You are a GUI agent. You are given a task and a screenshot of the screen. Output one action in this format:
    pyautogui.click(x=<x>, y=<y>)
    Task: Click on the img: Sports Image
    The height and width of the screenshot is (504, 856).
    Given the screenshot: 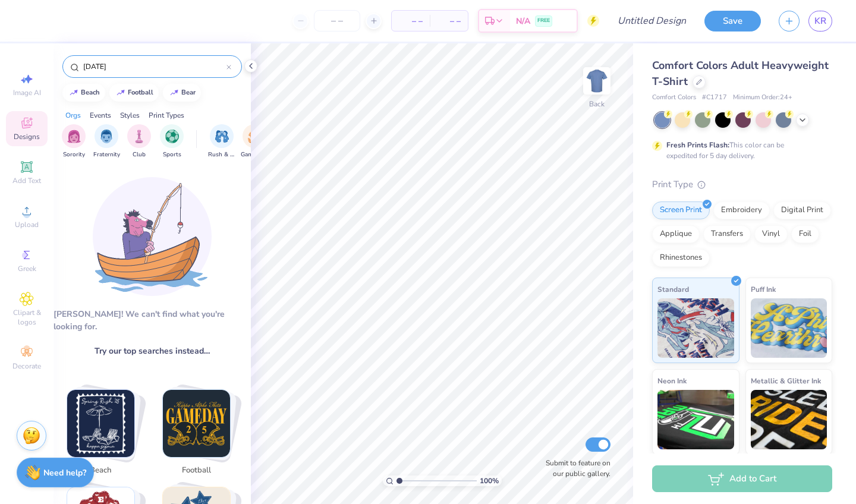 What is the action you would take?
    pyautogui.click(x=172, y=136)
    